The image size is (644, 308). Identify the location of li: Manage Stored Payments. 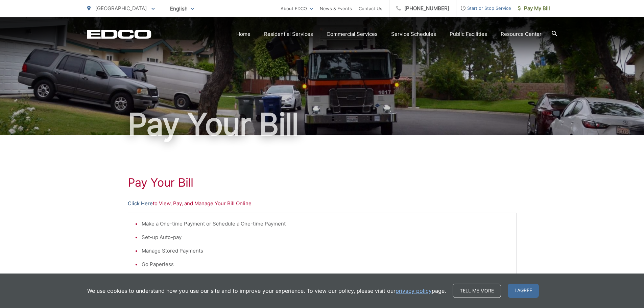
(326, 250).